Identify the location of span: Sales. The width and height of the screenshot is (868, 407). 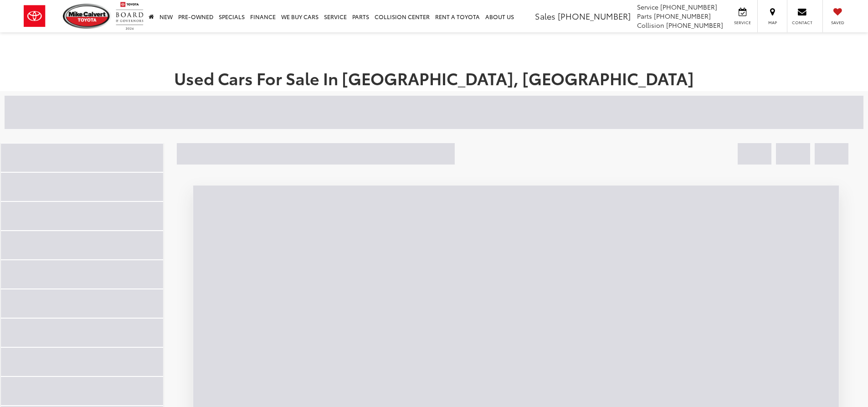
(545, 16).